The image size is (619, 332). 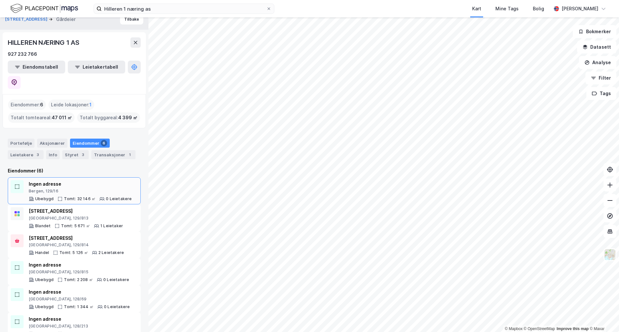 What do you see at coordinates (75, 226) in the screenshot?
I see `div: Tomt: 5 671 ㎡` at bounding box center [75, 226].